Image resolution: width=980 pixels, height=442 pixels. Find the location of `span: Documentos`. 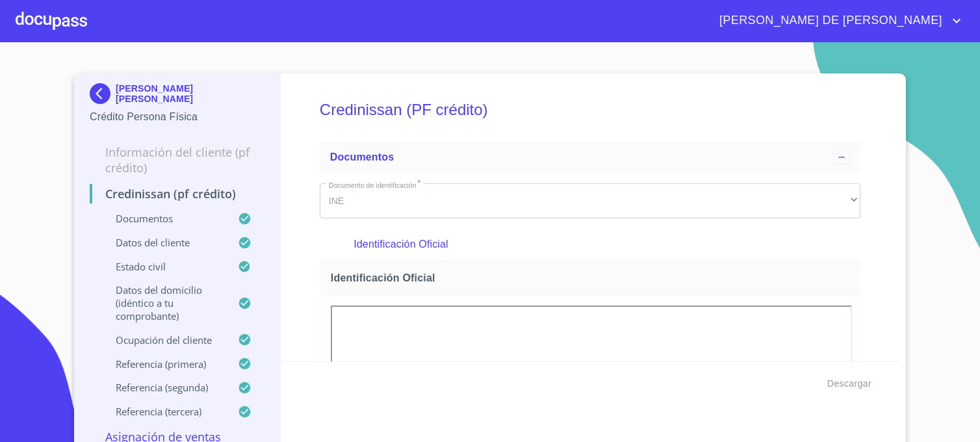

span: Documentos is located at coordinates (362, 156).